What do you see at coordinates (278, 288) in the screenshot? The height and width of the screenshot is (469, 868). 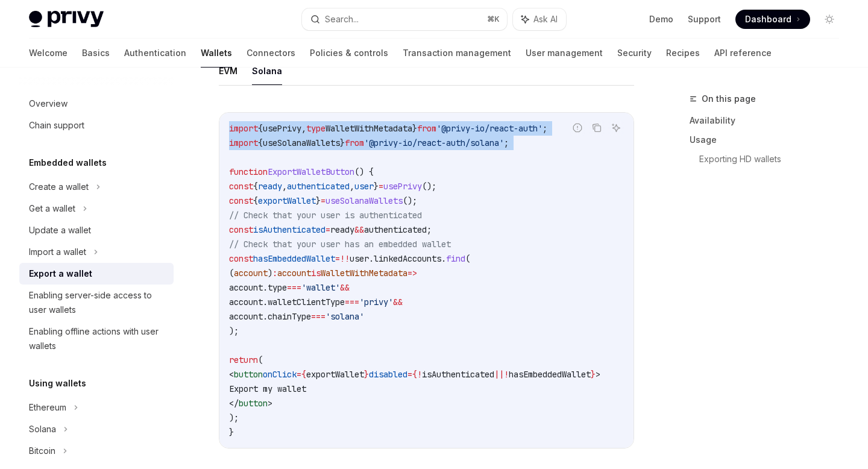 I see `span: type` at bounding box center [278, 288].